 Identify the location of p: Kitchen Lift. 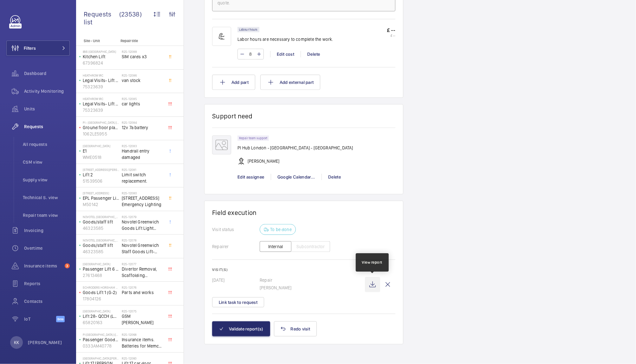
(101, 56).